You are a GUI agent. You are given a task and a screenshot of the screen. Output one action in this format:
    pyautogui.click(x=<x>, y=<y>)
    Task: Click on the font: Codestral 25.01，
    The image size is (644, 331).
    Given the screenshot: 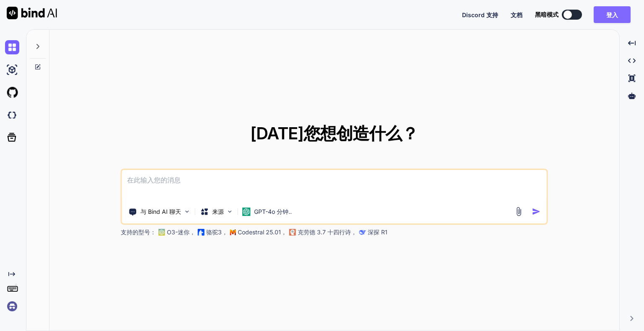 What is the action you would take?
    pyautogui.click(x=262, y=232)
    